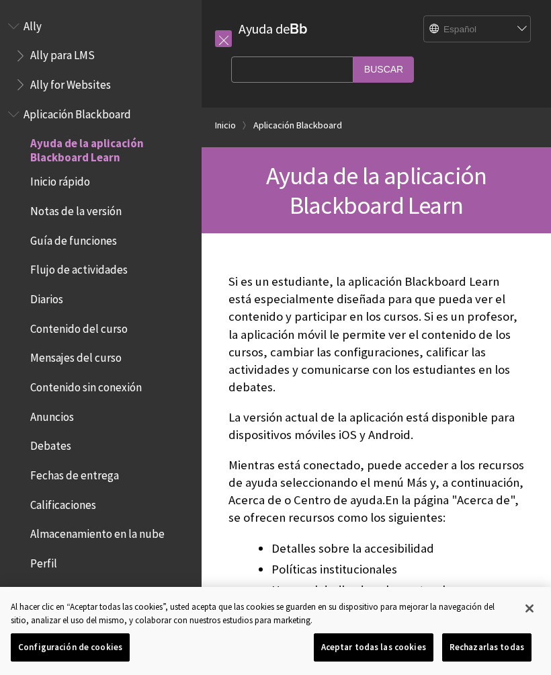  Describe the element at coordinates (52, 414) in the screenshot. I see `span: Anuncios` at that location.